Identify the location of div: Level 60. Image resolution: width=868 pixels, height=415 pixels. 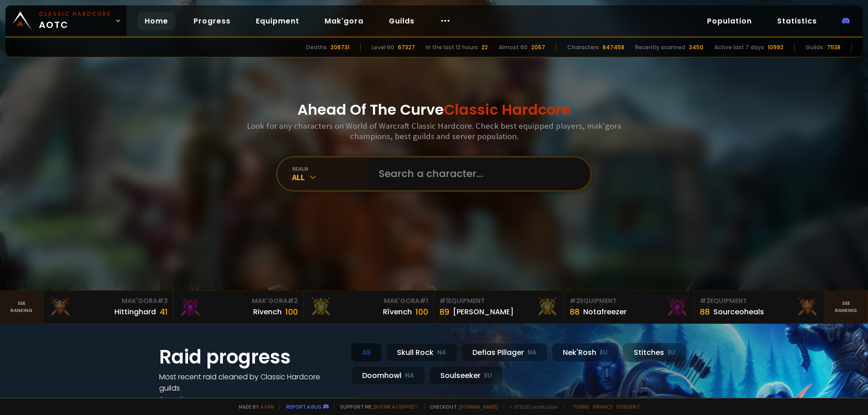
(383, 47).